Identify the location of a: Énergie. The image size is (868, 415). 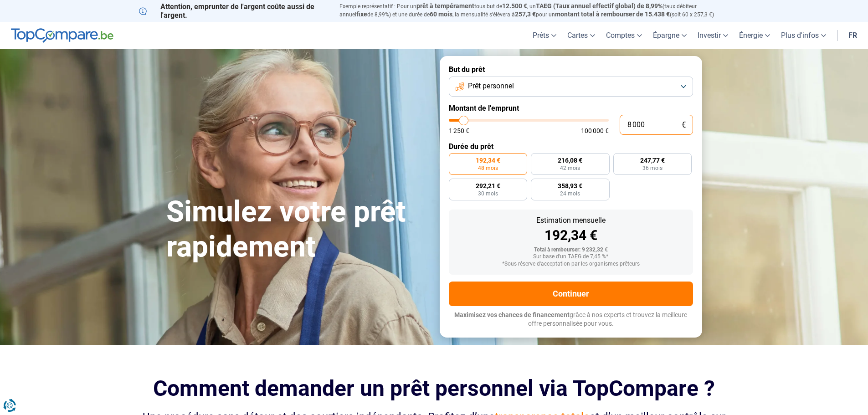
(754, 35).